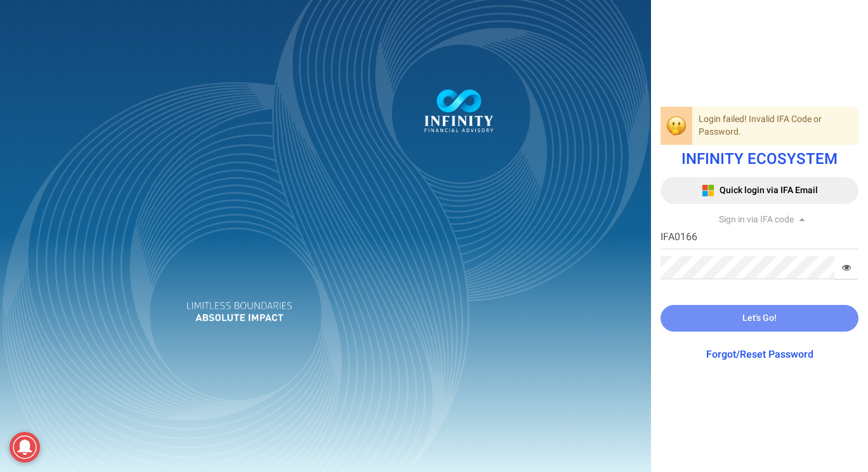  Describe the element at coordinates (760, 354) in the screenshot. I see `a: Forgot/Reset Password` at that location.